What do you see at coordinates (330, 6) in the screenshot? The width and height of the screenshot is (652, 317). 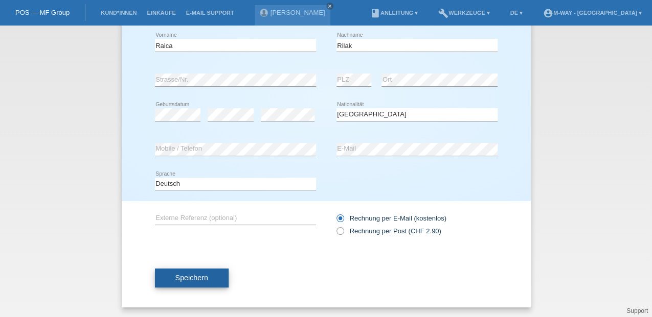 I see `a: close` at bounding box center [330, 6].